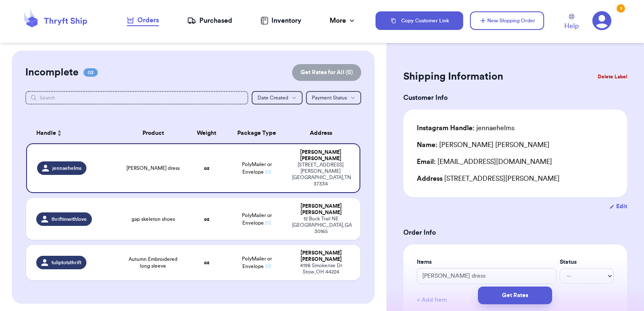 The width and height of the screenshot is (644, 311). What do you see at coordinates (321, 268) in the screenshot?
I see `div: 4198 Smokerise Dr Stow , OH 44224` at bounding box center [321, 268].